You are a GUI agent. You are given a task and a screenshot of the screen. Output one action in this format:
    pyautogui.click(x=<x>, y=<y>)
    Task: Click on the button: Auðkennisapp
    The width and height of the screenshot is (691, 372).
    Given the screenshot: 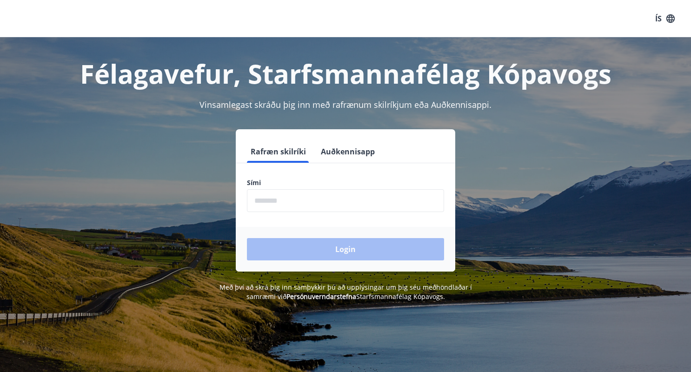 What is the action you would take?
    pyautogui.click(x=348, y=152)
    